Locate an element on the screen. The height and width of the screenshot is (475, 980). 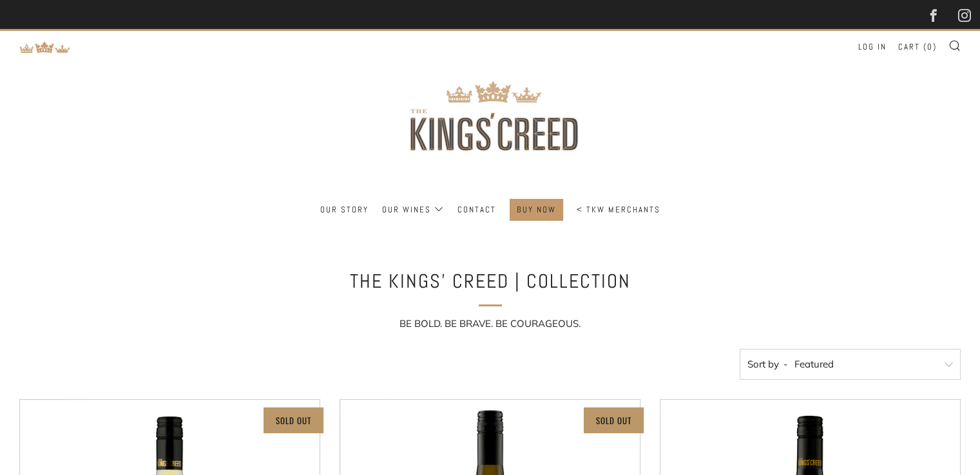
div: BE BOLD. BE BRAVE. BE COURAGEOUS. is located at coordinates (490, 324).